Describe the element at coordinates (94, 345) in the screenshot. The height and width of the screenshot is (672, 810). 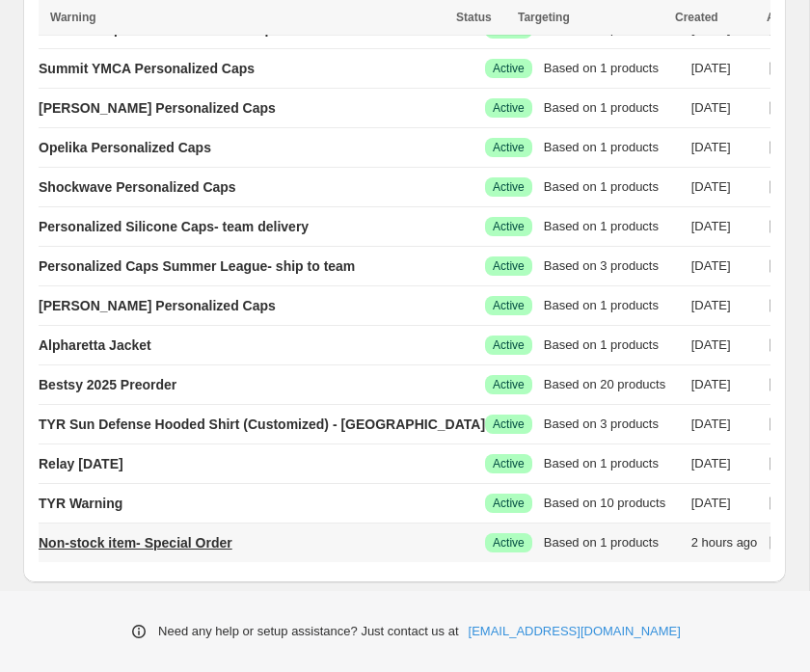
I see `a: Alpharetta Jacket` at that location.